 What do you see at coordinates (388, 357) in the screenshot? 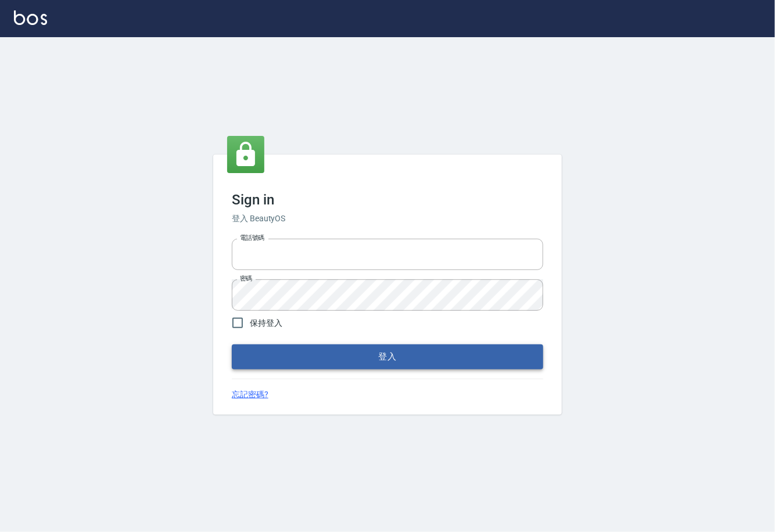
I see `button: 登入` at bounding box center [388, 357].